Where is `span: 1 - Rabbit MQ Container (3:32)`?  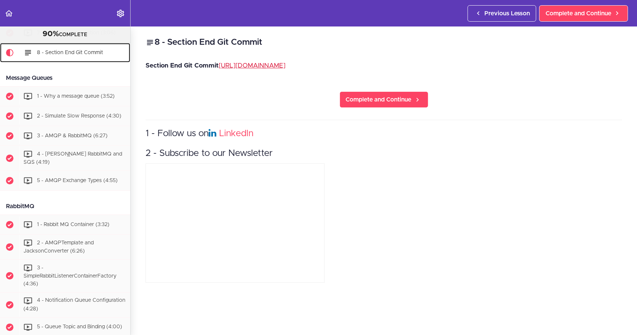 span: 1 - Rabbit MQ Container (3:32) is located at coordinates (73, 224).